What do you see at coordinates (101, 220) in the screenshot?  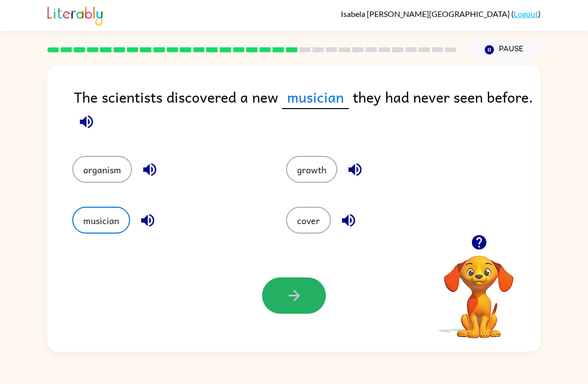 I see `button: musician` at bounding box center [101, 220].